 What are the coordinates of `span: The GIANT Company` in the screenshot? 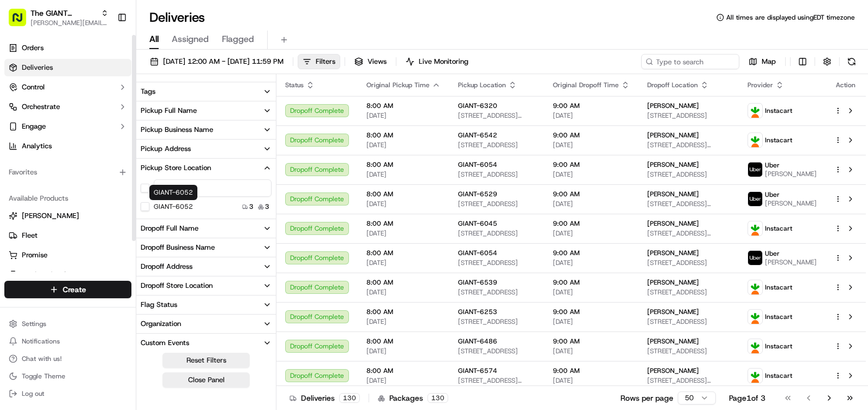 It's located at (64, 13).